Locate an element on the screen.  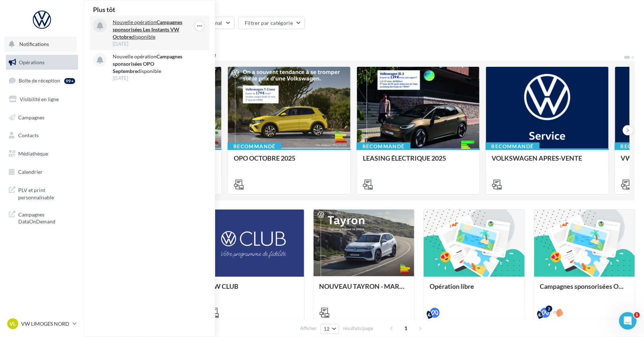
div: OPO OCTOBRE 2025 is located at coordinates (289, 162).